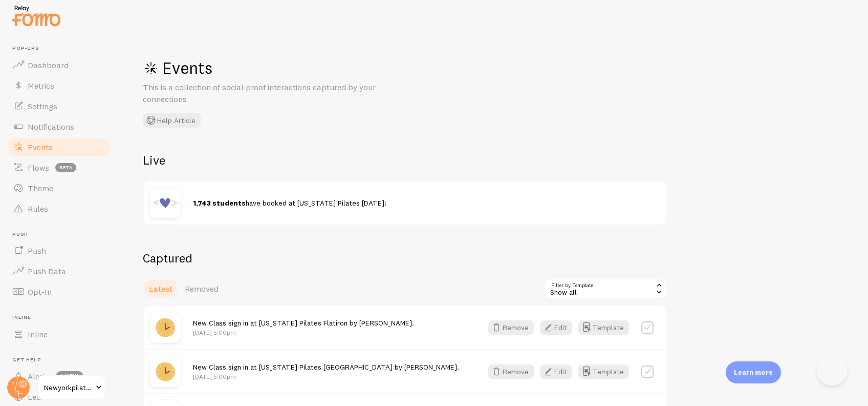 The height and width of the screenshot is (406, 868). Describe the element at coordinates (165, 203) in the screenshot. I see `img: code.jpg` at that location.